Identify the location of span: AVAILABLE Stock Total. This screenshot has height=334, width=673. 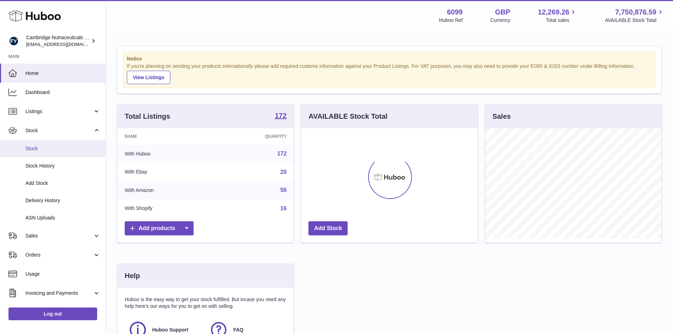
(634, 20).